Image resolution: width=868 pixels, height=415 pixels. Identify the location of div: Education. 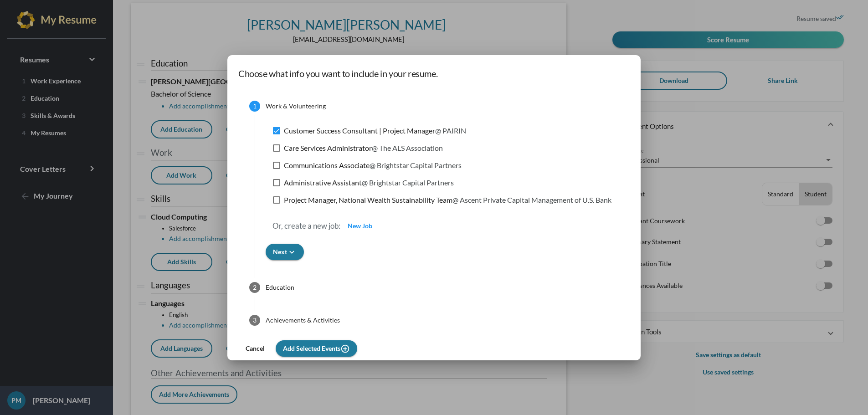
(280, 288).